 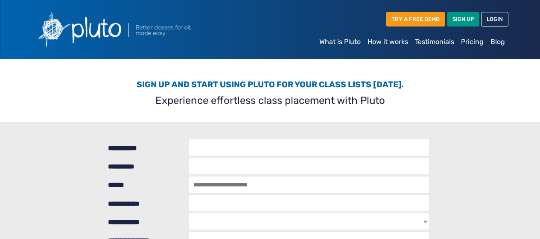 I want to click on a: Testimonials, so click(x=435, y=42).